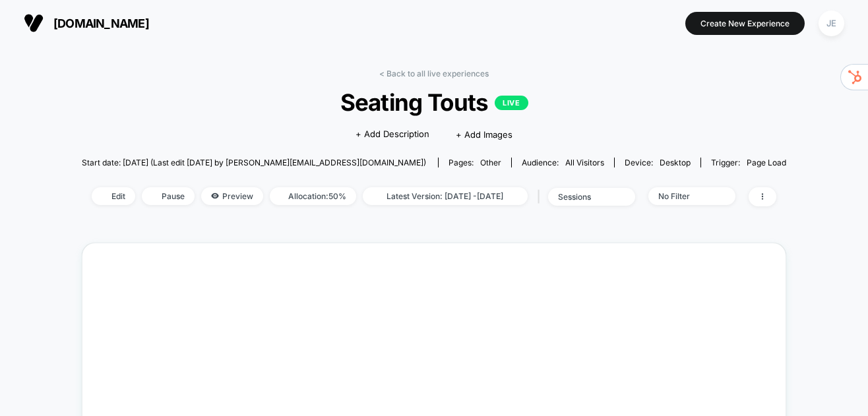 The width and height of the screenshot is (868, 416). Describe the element at coordinates (491, 163) in the screenshot. I see `span: other` at that location.